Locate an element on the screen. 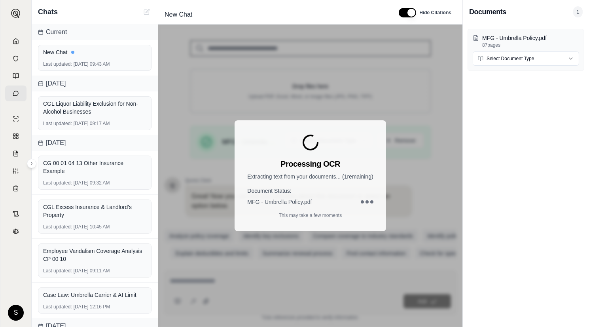 The width and height of the screenshot is (589, 327). h3: Documents is located at coordinates (488, 12).